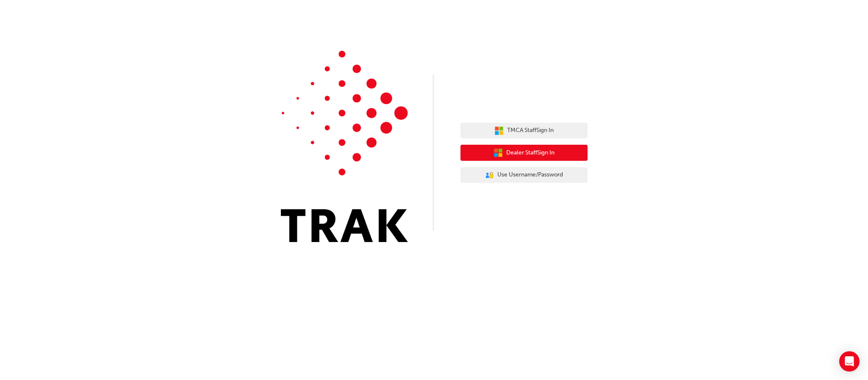 The height and width of the screenshot is (380, 868). What do you see at coordinates (530, 152) in the screenshot?
I see `span: Dealer Staff Sign In` at bounding box center [530, 152].